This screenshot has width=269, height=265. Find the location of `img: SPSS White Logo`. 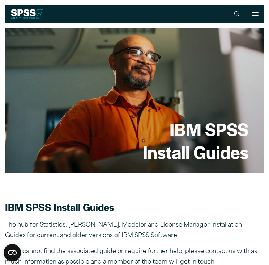

img: SPSS White Logo is located at coordinates (27, 14).